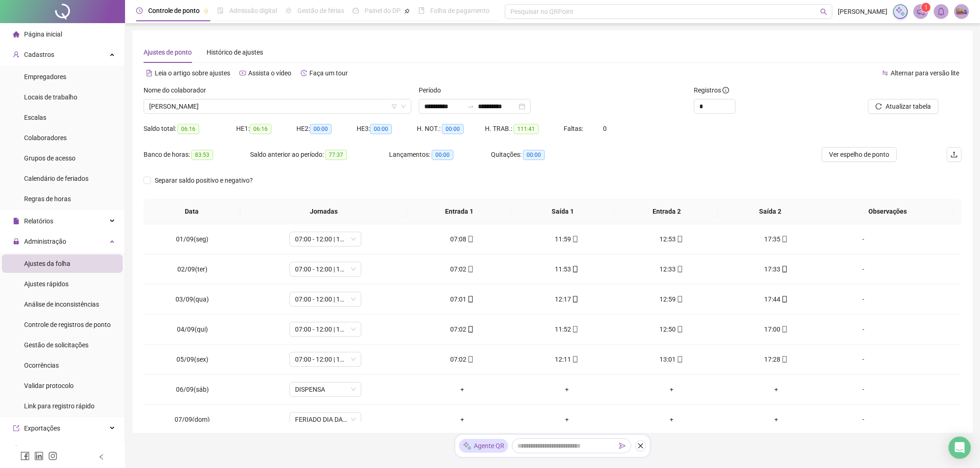 The height and width of the screenshot is (468, 980). What do you see at coordinates (440, 154) in the screenshot?
I see `div: Lançamentos:` at bounding box center [440, 154].